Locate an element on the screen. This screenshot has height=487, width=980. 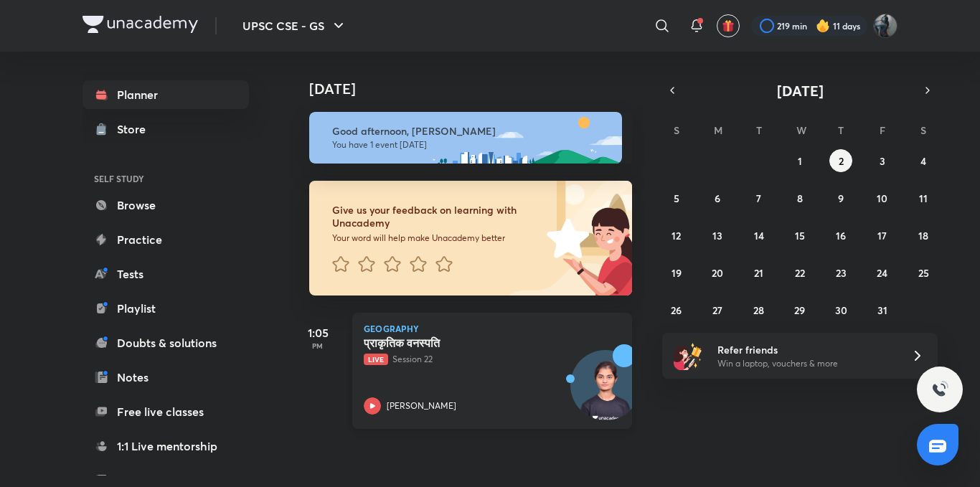
button: October 18, 2025 is located at coordinates (924, 235).